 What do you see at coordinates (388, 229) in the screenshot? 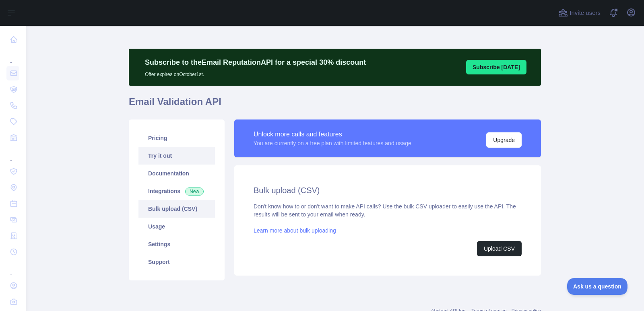
I see `div: Don't know how to or don't want to make API calls? Use the bulk CSV uploader to easily use the AP...` at bounding box center [388, 229].